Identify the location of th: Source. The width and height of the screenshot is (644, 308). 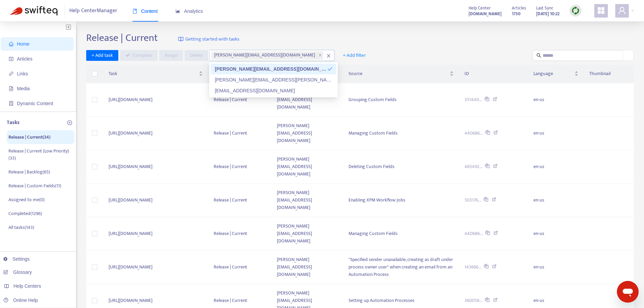
(401, 74).